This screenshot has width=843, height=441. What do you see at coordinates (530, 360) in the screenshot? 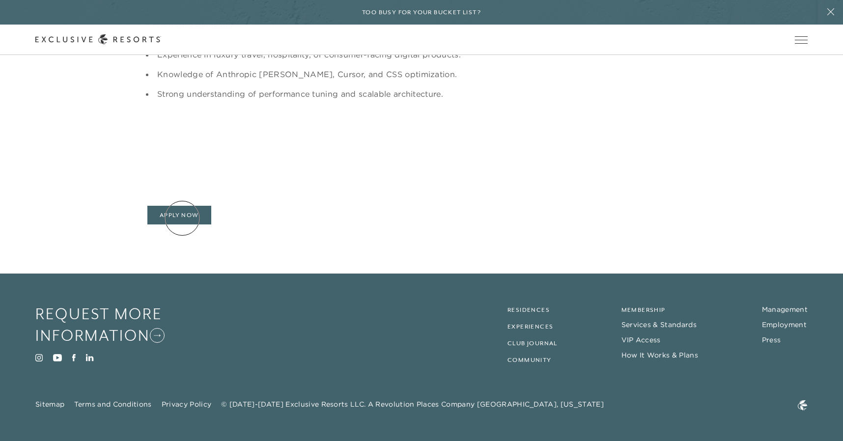
I see `a: Community` at bounding box center [530, 360].